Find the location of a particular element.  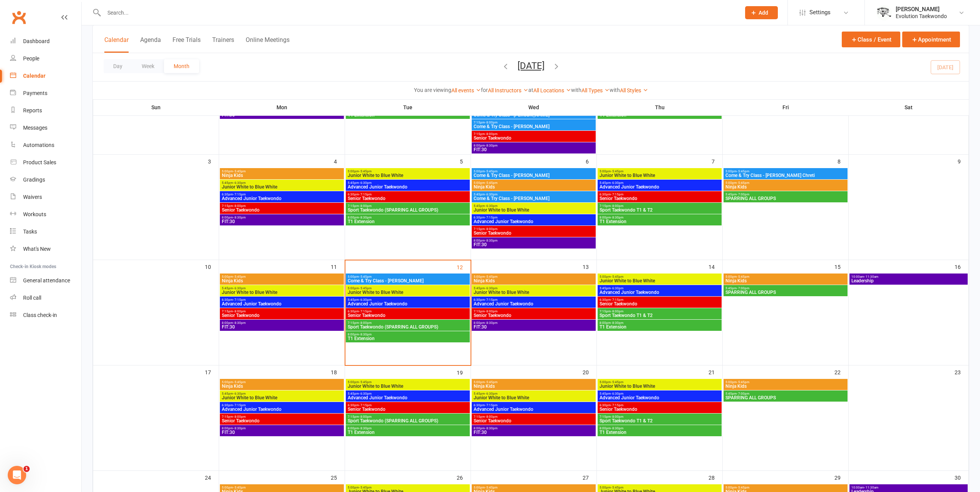

div: Evolution Taekwondo is located at coordinates (921, 16).